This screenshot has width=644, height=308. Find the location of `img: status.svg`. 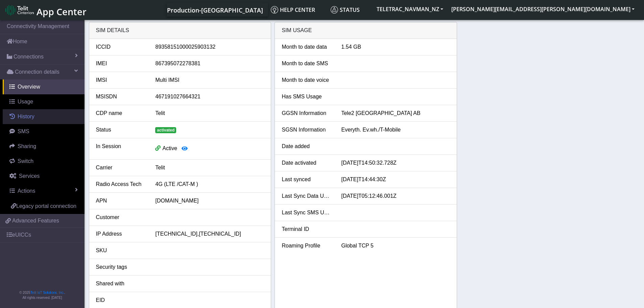

img: status.svg is located at coordinates (334, 10).